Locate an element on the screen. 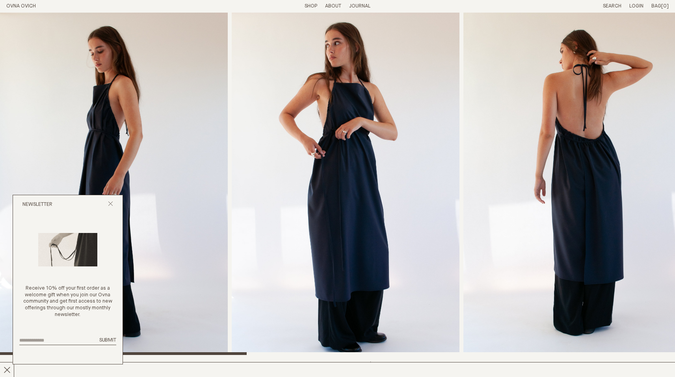 The height and width of the screenshot is (377, 675). summary: About is located at coordinates (333, 6).